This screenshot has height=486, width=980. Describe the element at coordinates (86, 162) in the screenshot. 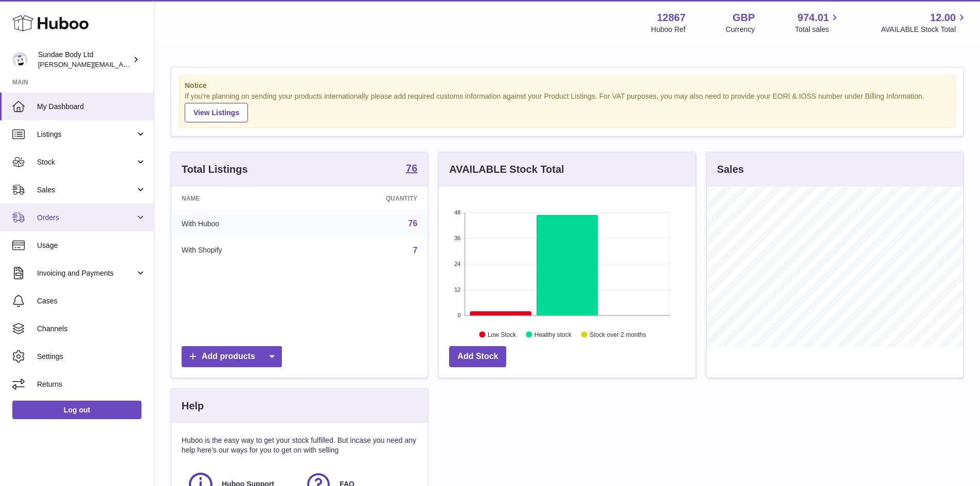

I see `span: Stock` at that location.